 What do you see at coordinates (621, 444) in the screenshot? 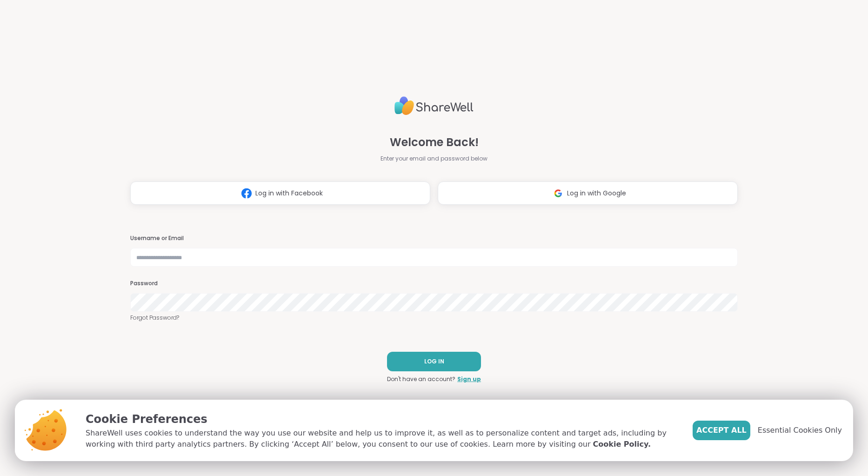
I see `a: Cookie Policy.` at bounding box center [621, 444].